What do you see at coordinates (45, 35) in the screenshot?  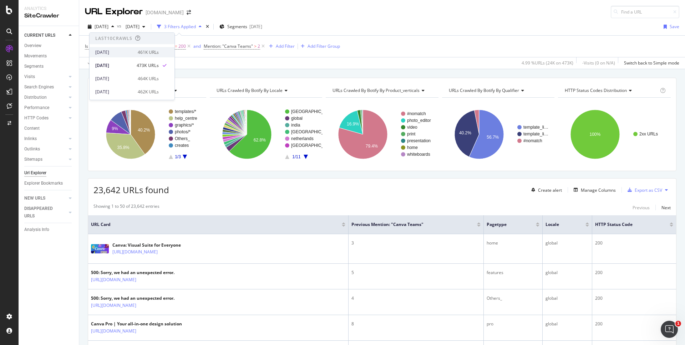 I see `a: CURRENT URLS` at bounding box center [45, 35].